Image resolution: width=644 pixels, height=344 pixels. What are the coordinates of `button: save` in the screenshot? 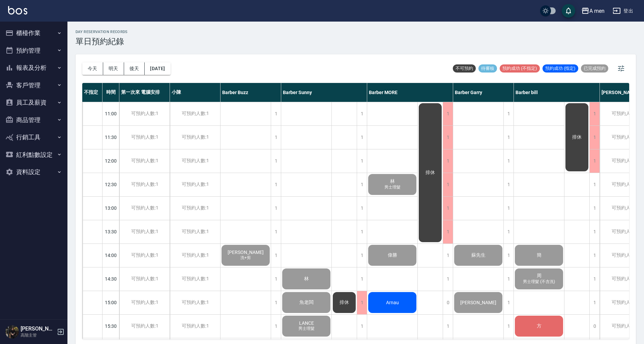 It's located at (569, 10).